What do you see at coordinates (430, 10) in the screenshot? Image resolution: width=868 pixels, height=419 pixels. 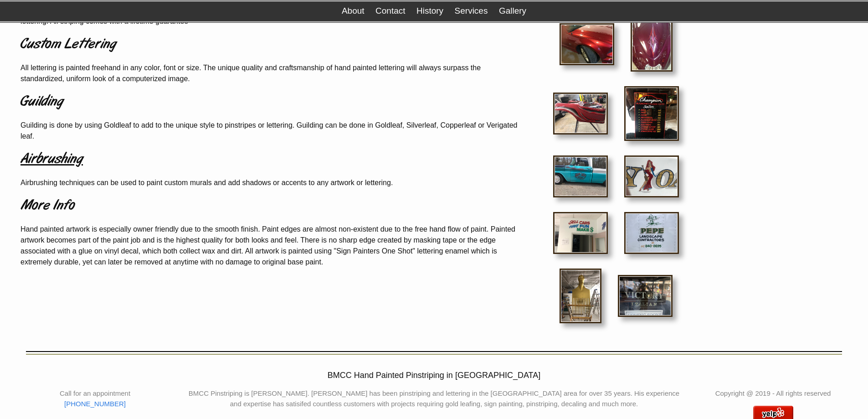 I see `a: History` at bounding box center [430, 10].